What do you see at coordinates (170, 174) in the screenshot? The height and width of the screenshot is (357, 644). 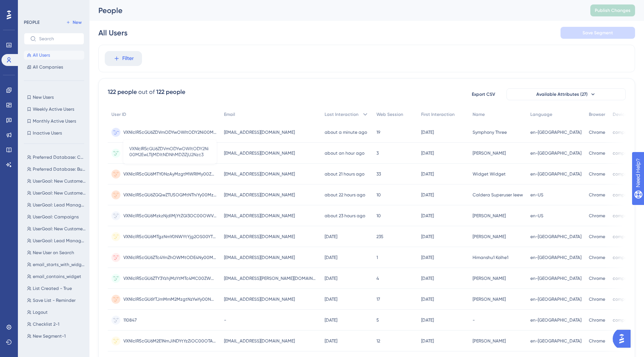 I see `span: VXNlclR5cGU6MTY0NzAyMzgtMWRlMy00ZDNjLWFmMjktMzQ2MTY4MWRjOGY4` at bounding box center [170, 174].